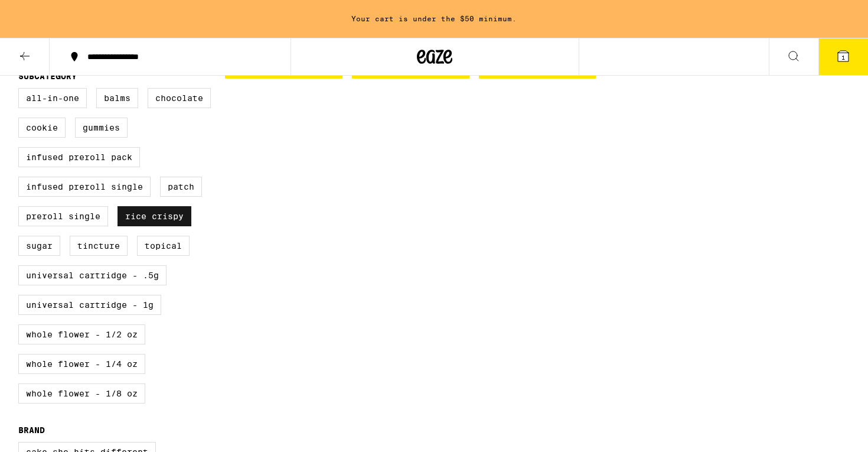 This screenshot has width=868, height=452. What do you see at coordinates (843, 57) in the screenshot?
I see `span: 1` at bounding box center [843, 57].